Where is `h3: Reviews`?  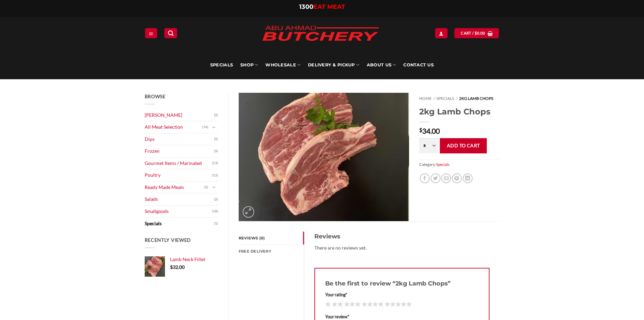
h3: Reviews is located at coordinates (402, 236).